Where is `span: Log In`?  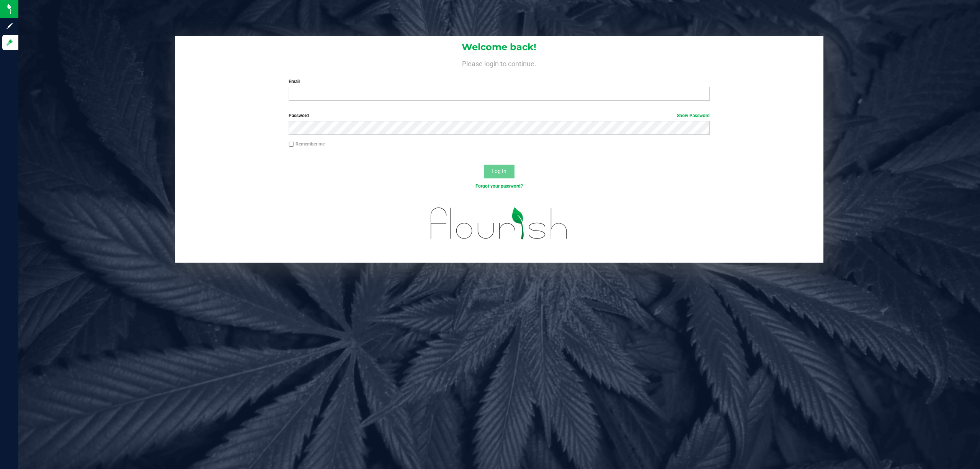
span: Log In is located at coordinates (499, 171).